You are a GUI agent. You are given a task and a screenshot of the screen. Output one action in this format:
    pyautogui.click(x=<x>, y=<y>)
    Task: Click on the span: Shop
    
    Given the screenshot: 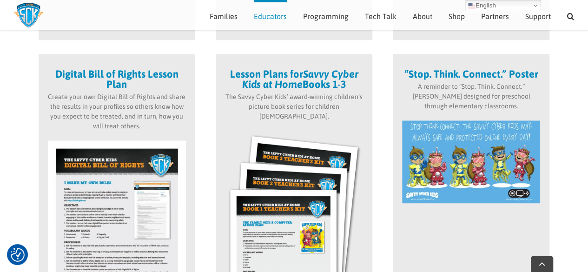 What is the action you would take?
    pyautogui.click(x=456, y=16)
    